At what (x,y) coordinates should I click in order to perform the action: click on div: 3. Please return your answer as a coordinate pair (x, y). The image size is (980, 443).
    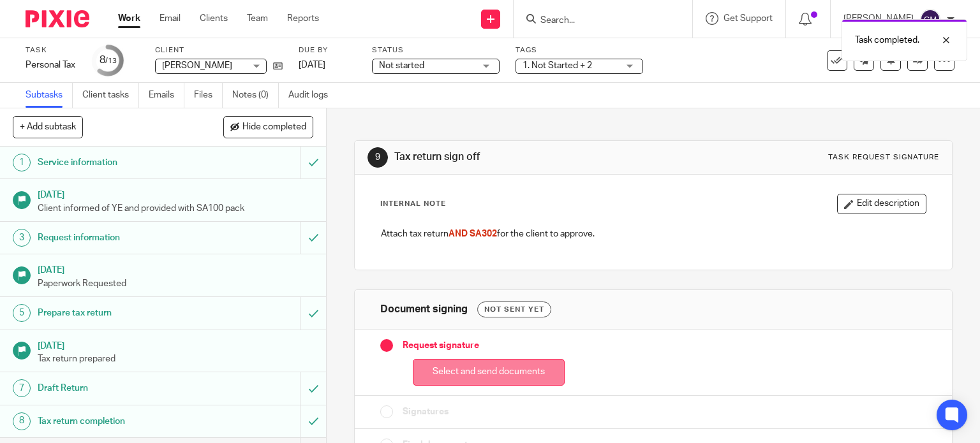
    Looking at the image, I should click on (21, 238).